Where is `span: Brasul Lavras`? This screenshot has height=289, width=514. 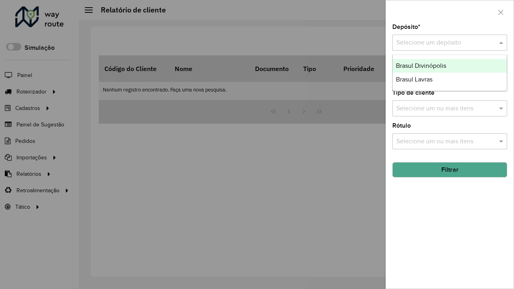 span: Brasul Lavras is located at coordinates (414, 79).